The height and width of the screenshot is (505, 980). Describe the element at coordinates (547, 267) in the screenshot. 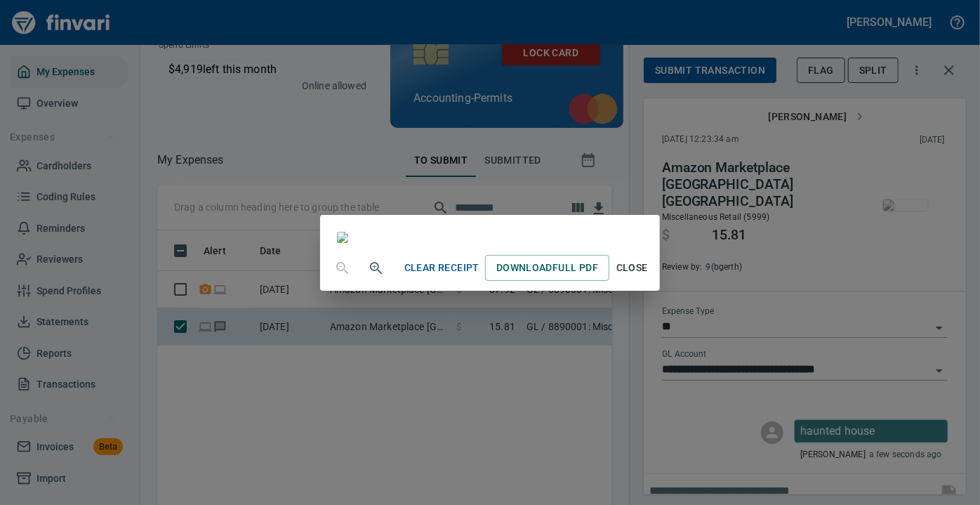

I see `span: Download Full PDF` at that location.